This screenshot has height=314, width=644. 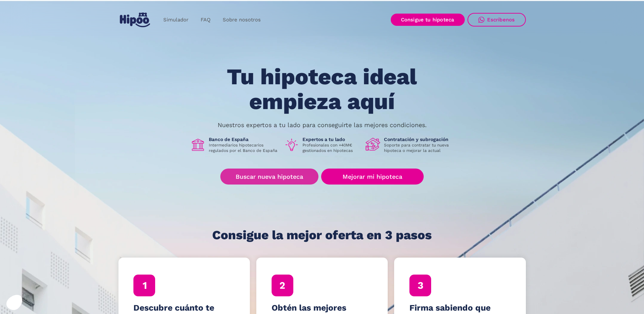 What do you see at coordinates (269, 176) in the screenshot?
I see `a: Buscar nueva hipoteca` at bounding box center [269, 176].